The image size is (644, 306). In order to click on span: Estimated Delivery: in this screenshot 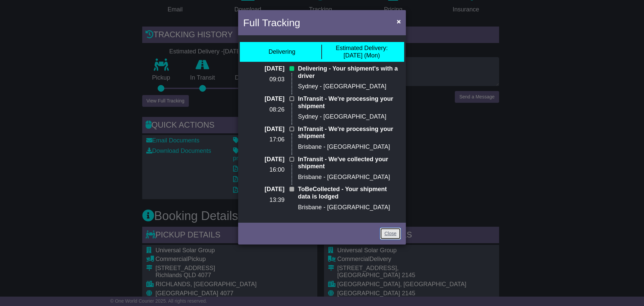, I will do `click(362, 48)`.